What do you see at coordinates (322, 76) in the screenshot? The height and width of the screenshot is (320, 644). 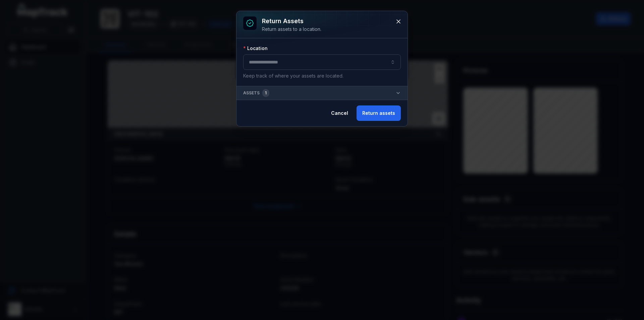 I see `p: Keep track of where your assets are located.` at bounding box center [322, 76].